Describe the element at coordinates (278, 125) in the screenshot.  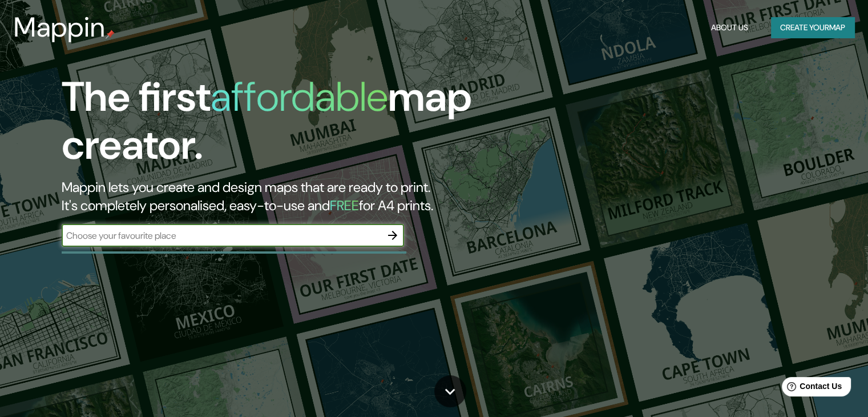
I see `h1: The first map creator.` at that location.